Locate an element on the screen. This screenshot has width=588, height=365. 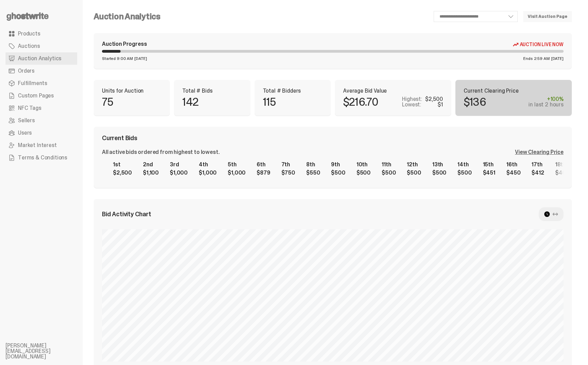
span: Products is located at coordinates (29, 34).